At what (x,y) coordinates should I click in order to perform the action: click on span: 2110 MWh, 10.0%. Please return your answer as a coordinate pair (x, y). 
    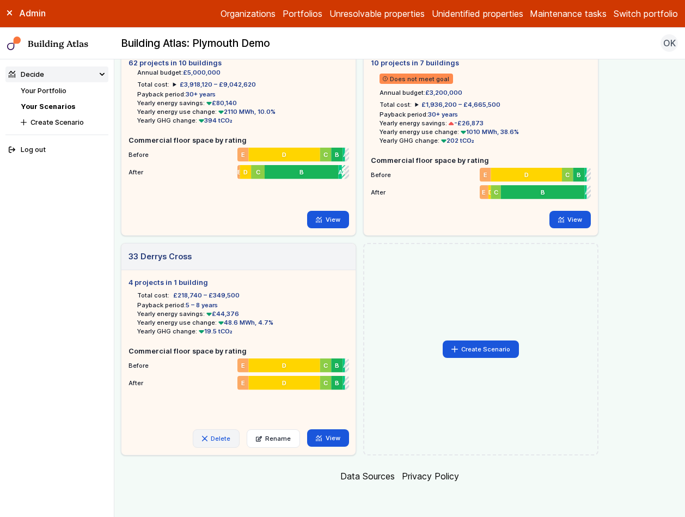
    Looking at the image, I should click on (246, 112).